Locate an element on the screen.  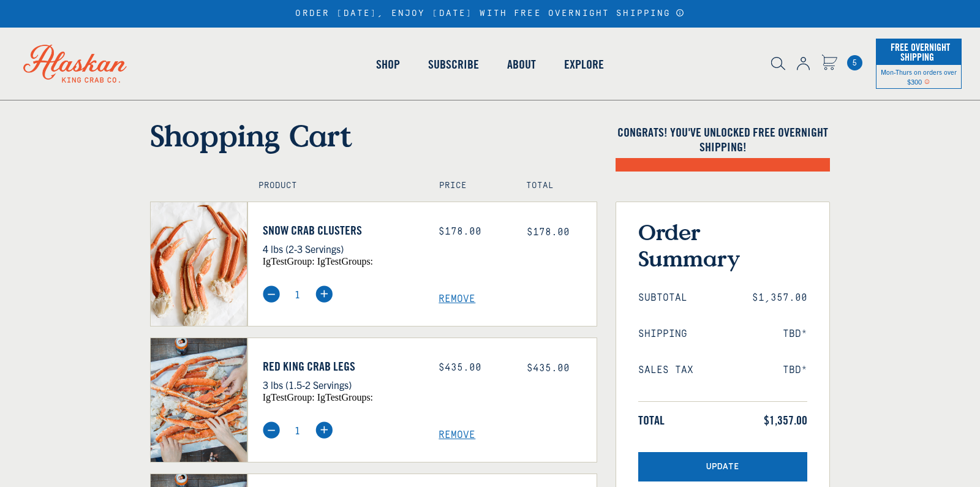
img: search is located at coordinates (778, 64).